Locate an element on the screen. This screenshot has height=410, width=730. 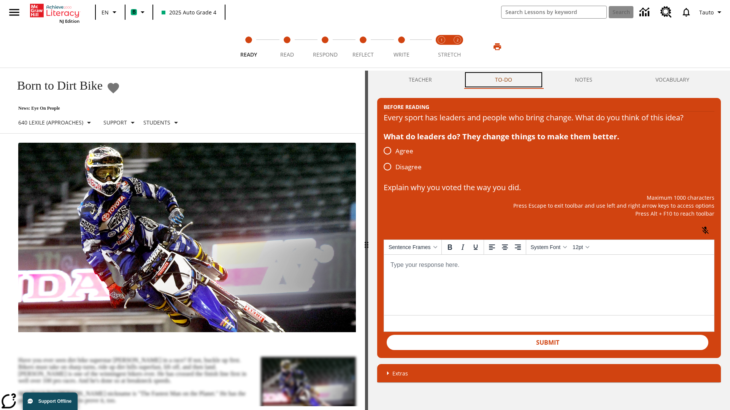
button: Select Student is located at coordinates (162, 123).